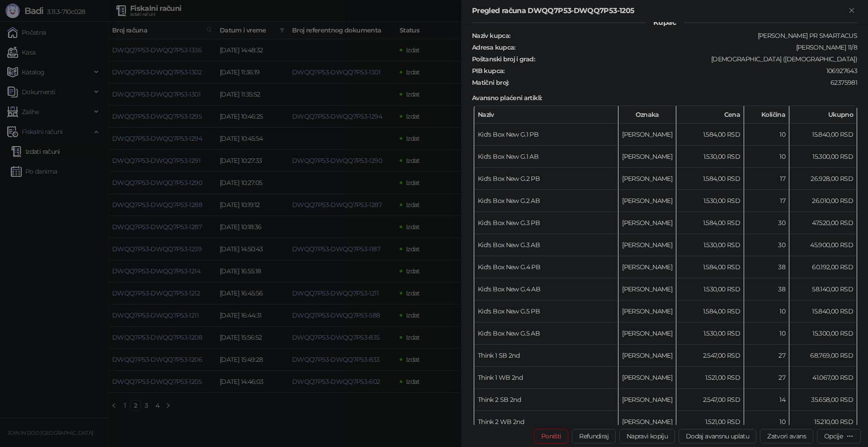 The image size is (868, 447). What do you see at coordinates (647, 437) in the screenshot?
I see `span: Napravi kopiju` at bounding box center [647, 437].